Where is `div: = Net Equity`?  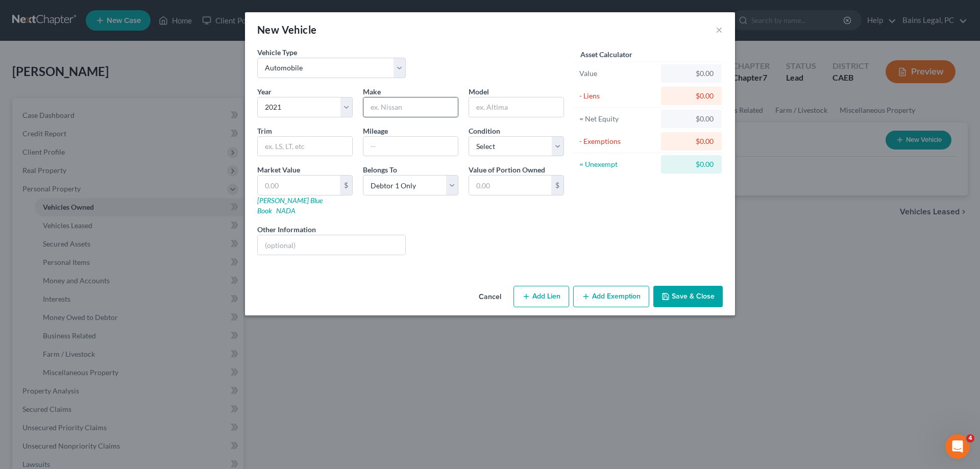
div: = Net Equity is located at coordinates (617, 119).